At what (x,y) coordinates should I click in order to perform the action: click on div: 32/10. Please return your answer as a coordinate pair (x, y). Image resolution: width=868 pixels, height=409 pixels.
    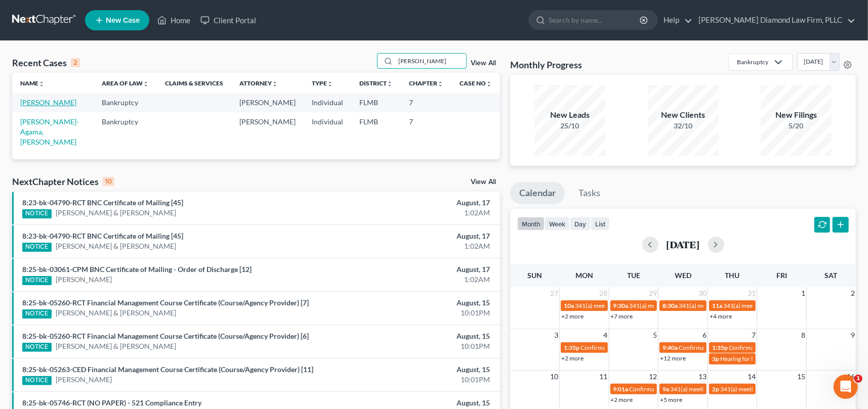
    Looking at the image, I should click on (683, 126).